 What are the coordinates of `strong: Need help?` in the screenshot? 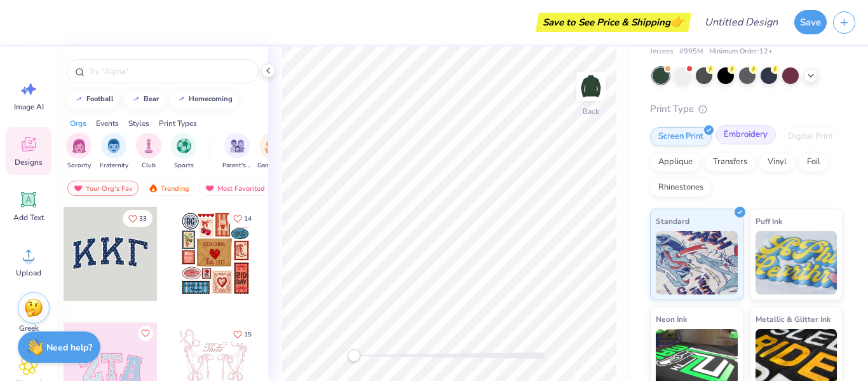 It's located at (69, 347).